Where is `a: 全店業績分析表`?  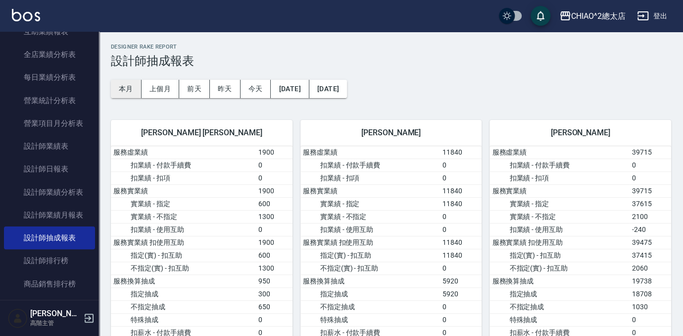
a: 全店業績分析表 is located at coordinates (50, 54).